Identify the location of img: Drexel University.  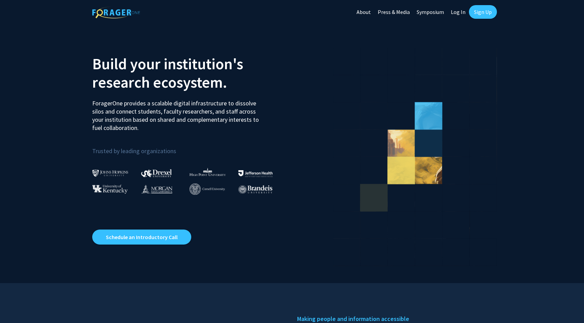
(156, 173).